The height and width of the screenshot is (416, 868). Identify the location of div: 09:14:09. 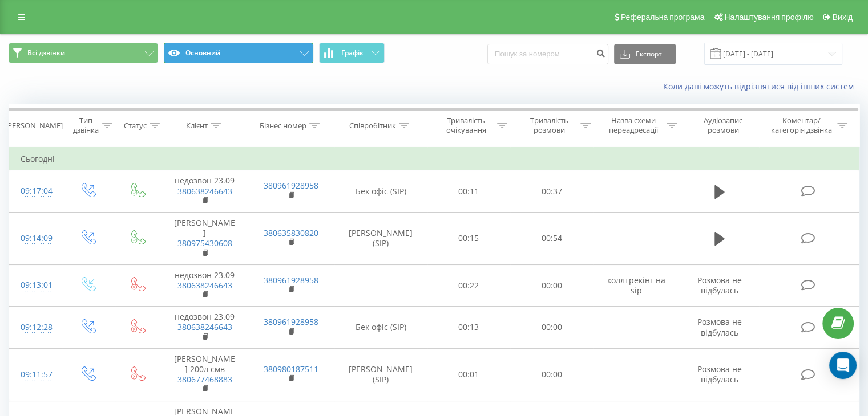
(36, 238).